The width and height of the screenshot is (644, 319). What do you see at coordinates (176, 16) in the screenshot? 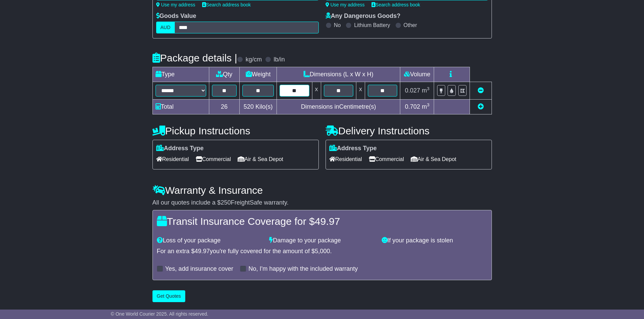
I see `label: Goods Value` at bounding box center [176, 16].